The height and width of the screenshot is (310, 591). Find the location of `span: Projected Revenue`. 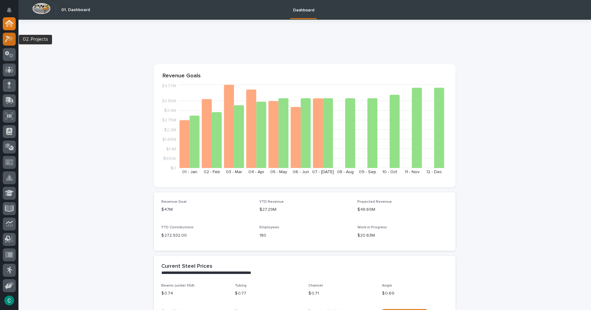

span: Projected Revenue is located at coordinates (375, 202).